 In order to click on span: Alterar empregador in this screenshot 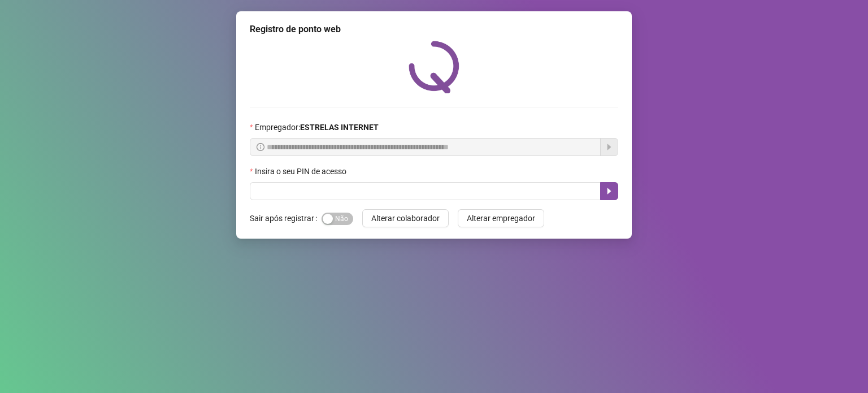, I will do `click(501, 218)`.